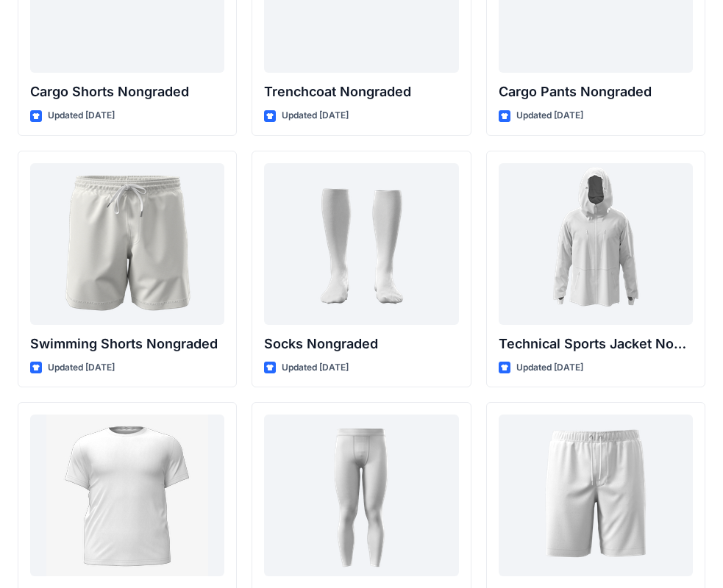  What do you see at coordinates (361, 495) in the screenshot?
I see `a: Legging_001` at bounding box center [361, 495].